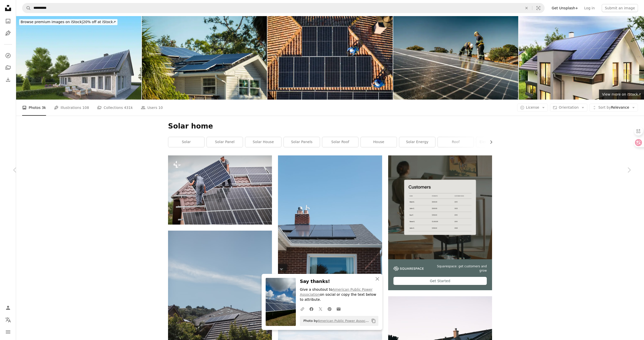  What do you see at coordinates (152, 108) in the screenshot?
I see `a: Users 10` at bounding box center [152, 108].